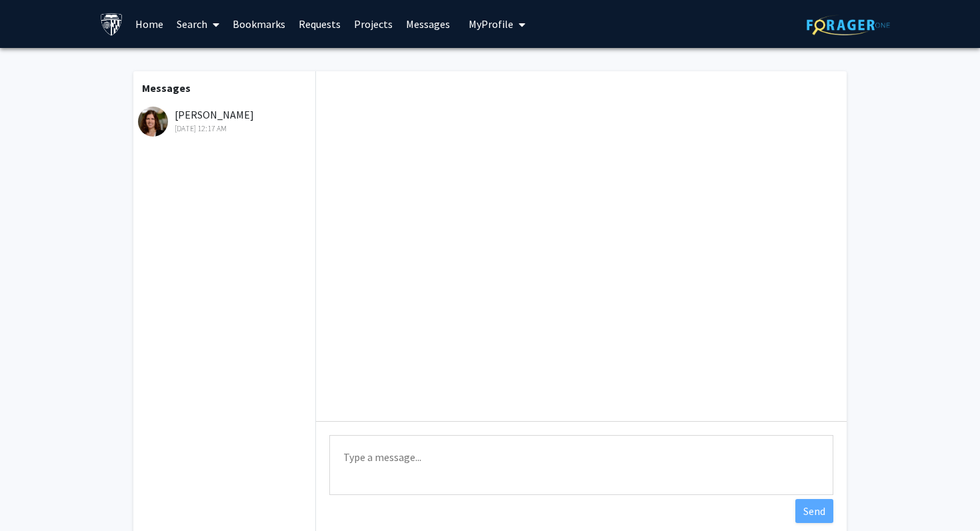  Describe the element at coordinates (153, 121) in the screenshot. I see `img: Margaret Johnson` at that location.